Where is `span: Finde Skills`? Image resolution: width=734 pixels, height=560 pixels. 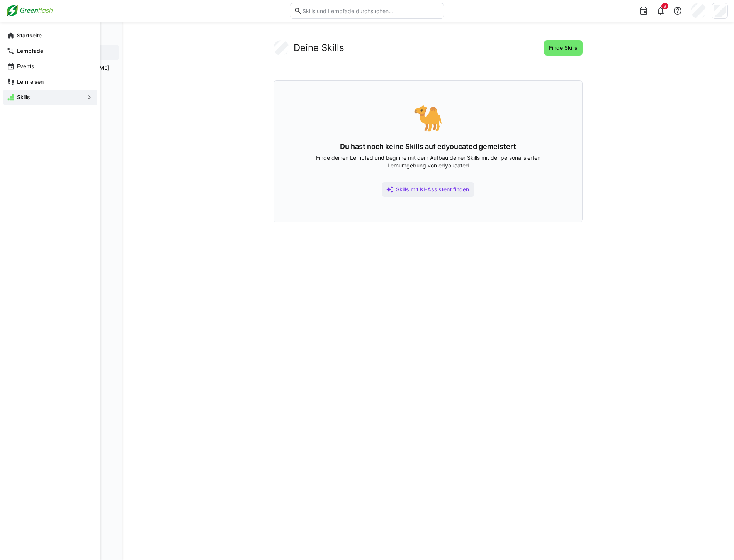 span: Finde Skills is located at coordinates (563, 48).